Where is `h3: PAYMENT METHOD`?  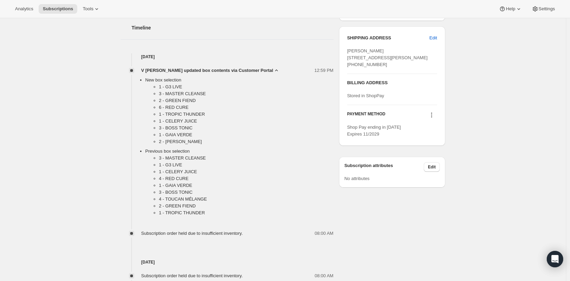 h3: PAYMENT METHOD is located at coordinates (366, 116).